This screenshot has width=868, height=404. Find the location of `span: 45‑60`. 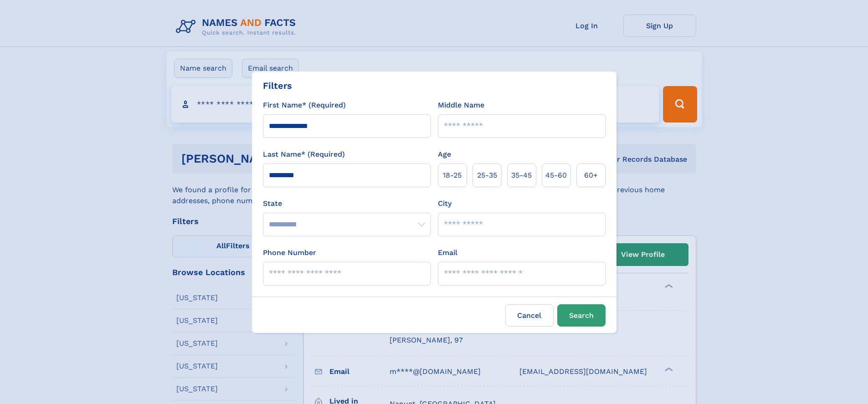

span: 45‑60 is located at coordinates (556, 175).